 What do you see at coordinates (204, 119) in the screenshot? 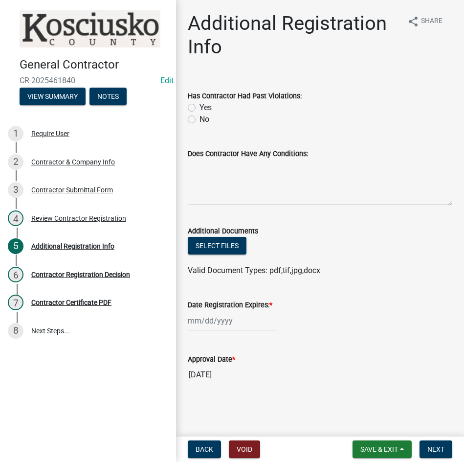
I see `label: No` at bounding box center [204, 119].